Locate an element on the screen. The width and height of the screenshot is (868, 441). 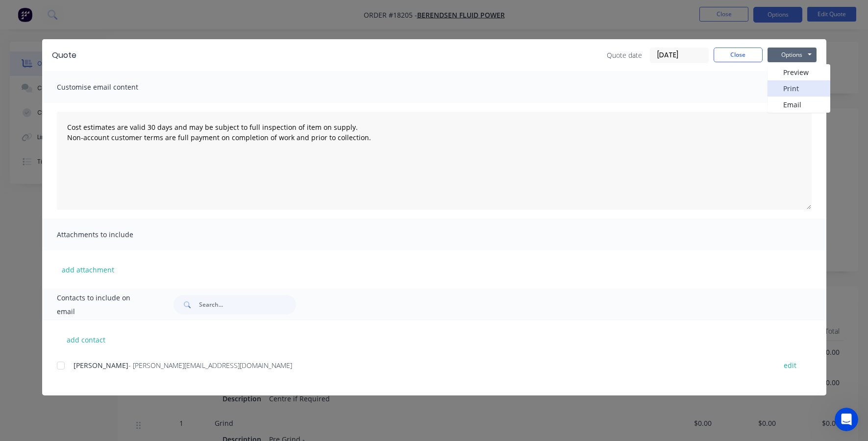
button: Print is located at coordinates (799, 88).